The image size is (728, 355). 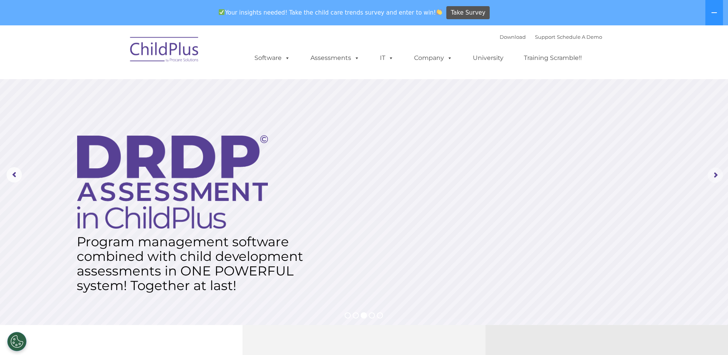 I want to click on img: DRDP Assessment in ChildPlus, so click(x=172, y=182).